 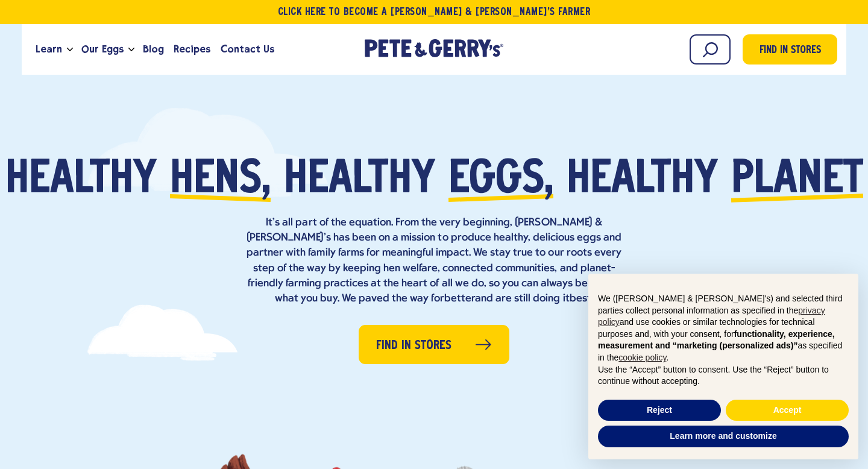 What do you see at coordinates (103, 50) in the screenshot?
I see `a: Our Eggs` at bounding box center [103, 50].